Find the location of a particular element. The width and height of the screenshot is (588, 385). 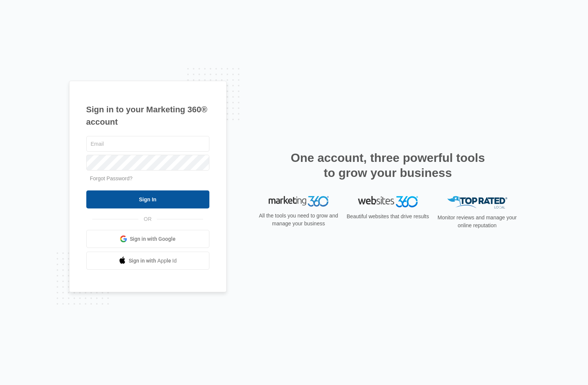

span: Sign in with Apple Id is located at coordinates (153, 261).